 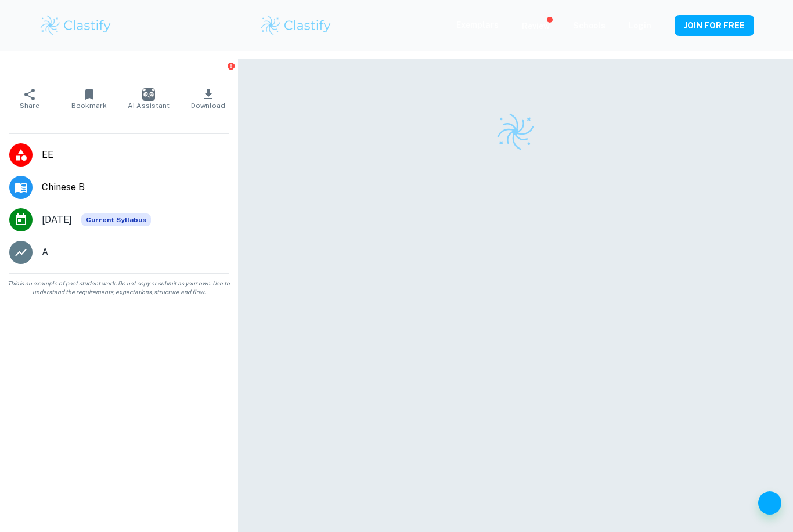 What do you see at coordinates (119, 288) in the screenshot?
I see `span: This is an example of past student work. Do not copy or submit as your own. Use to understand the...` at bounding box center [119, 288].